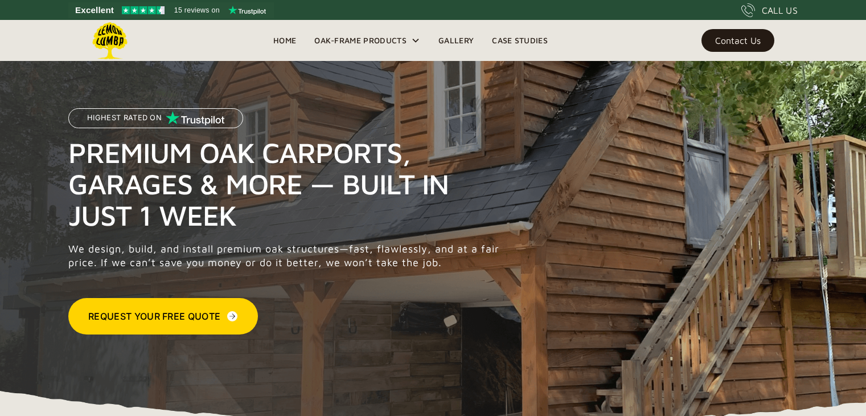  Describe the element at coordinates (197, 10) in the screenshot. I see `span: 15 reviews on` at that location.